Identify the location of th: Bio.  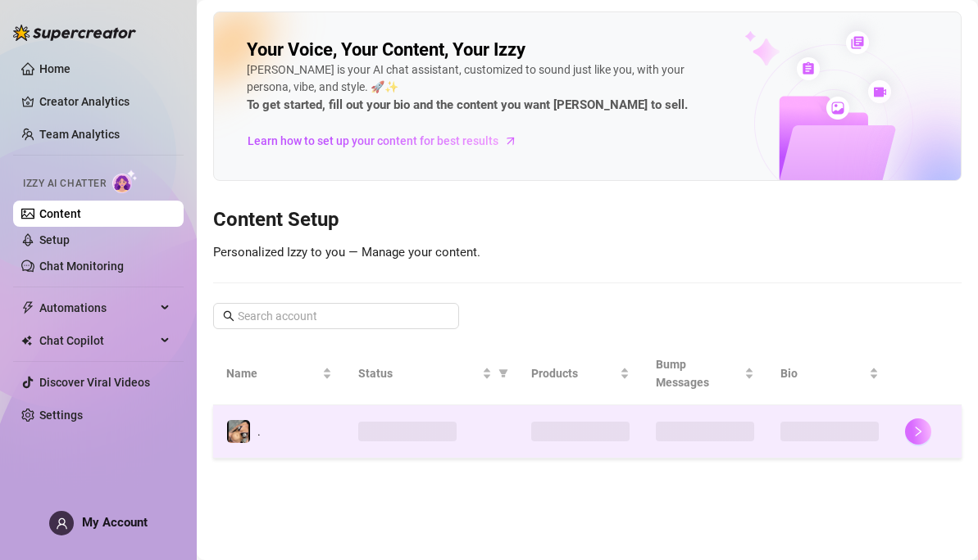
(830, 374).